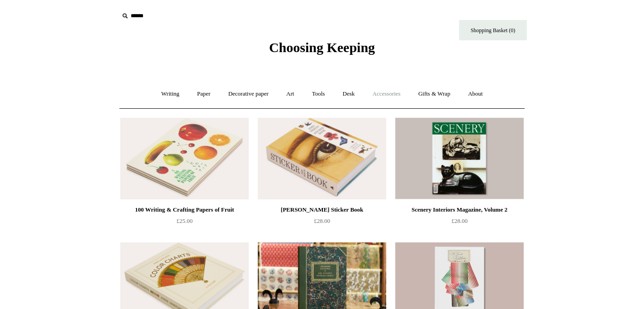 The width and height of the screenshot is (644, 309). What do you see at coordinates (493, 30) in the screenshot?
I see `a: Shopping Basket (0)` at bounding box center [493, 30].